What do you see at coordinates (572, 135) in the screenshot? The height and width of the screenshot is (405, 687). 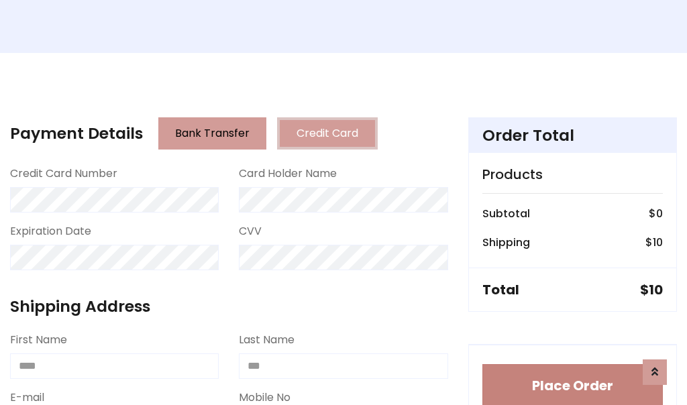 I see `h4: Order Total` at bounding box center [572, 135].